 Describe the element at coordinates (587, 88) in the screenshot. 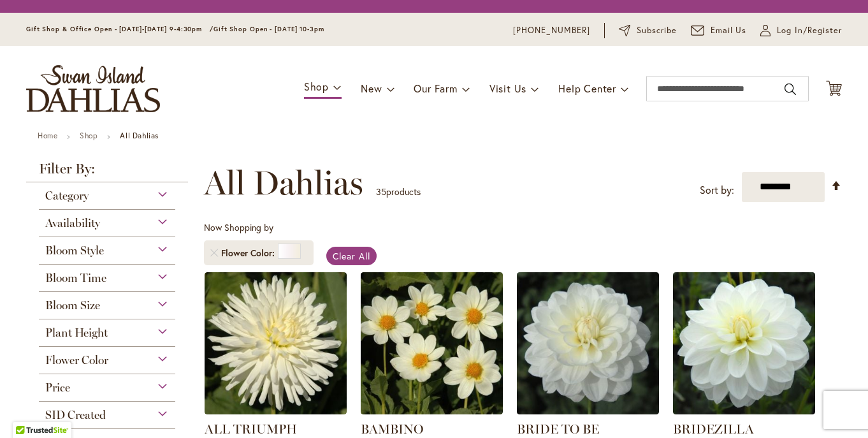

I see `span: Help Center` at that location.